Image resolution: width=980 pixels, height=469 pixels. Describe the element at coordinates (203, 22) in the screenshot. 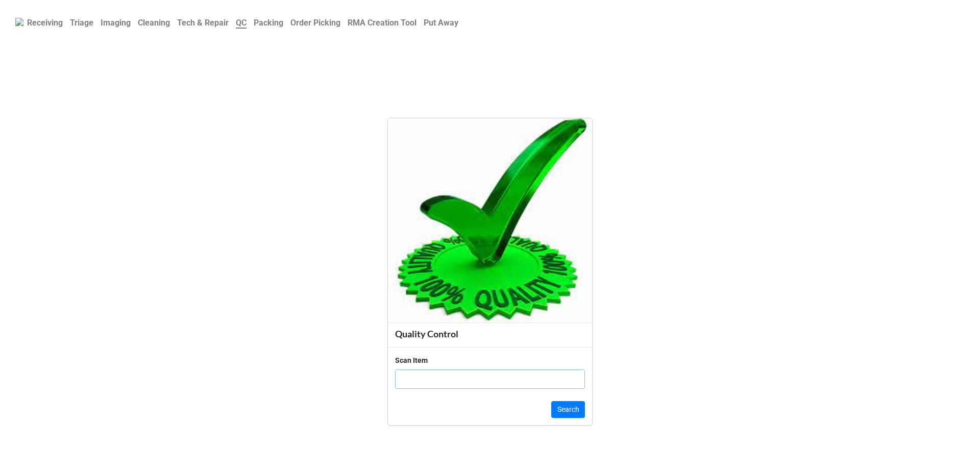

I see `b: Tech & Repair` at that location.